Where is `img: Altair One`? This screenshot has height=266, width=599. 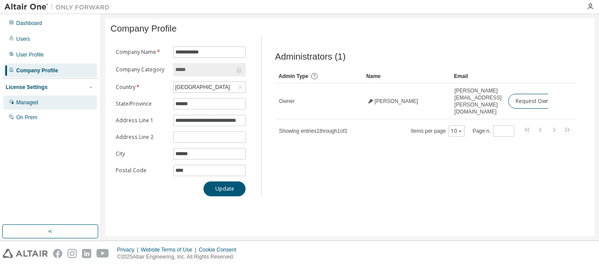 img: Altair One is located at coordinates (59, 7).